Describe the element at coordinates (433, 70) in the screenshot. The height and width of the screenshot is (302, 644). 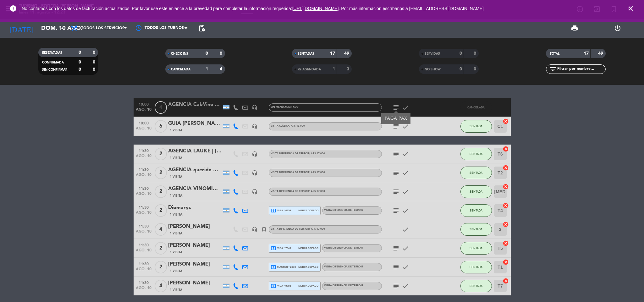
I see `span: NO SHOW` at that location.